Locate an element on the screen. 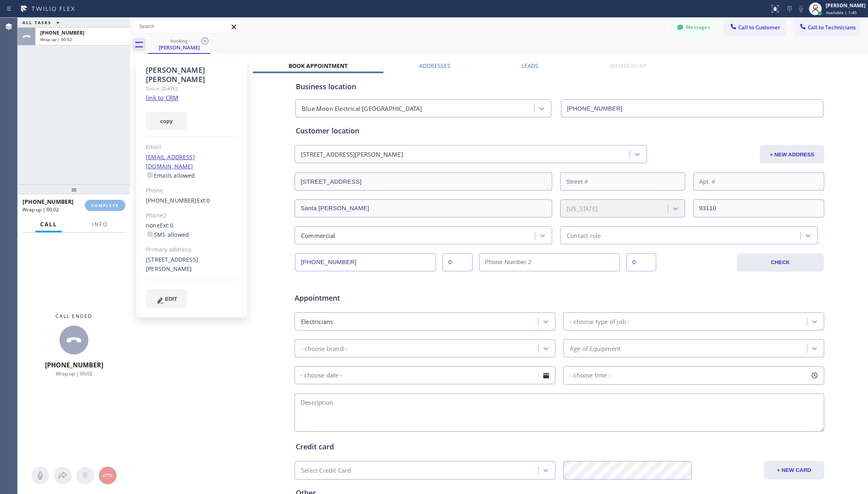 The width and height of the screenshot is (868, 494). input: Apt. # is located at coordinates (759, 181).